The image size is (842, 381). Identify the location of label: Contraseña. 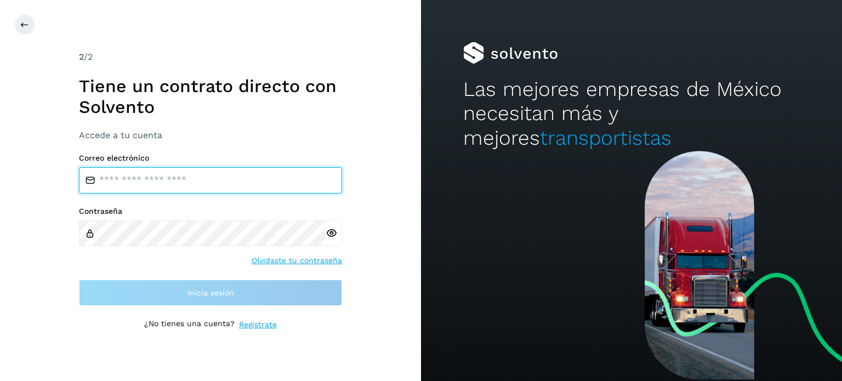
(210, 211).